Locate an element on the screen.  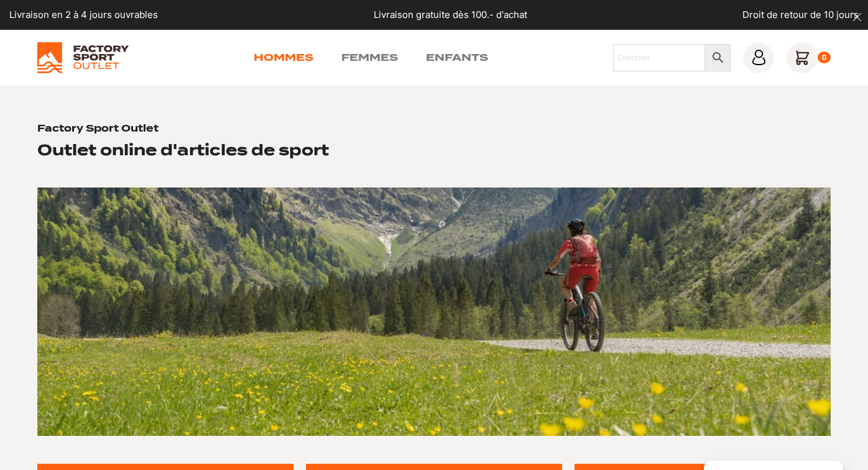
input: Chercher is located at coordinates (659, 58).